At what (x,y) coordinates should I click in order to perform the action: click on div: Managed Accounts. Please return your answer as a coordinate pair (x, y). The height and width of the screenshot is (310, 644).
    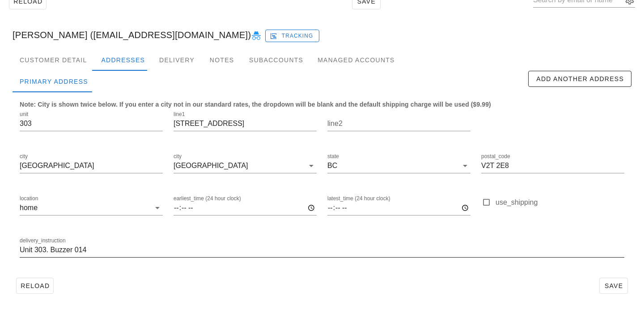
    Looking at the image, I should click on (356, 60).